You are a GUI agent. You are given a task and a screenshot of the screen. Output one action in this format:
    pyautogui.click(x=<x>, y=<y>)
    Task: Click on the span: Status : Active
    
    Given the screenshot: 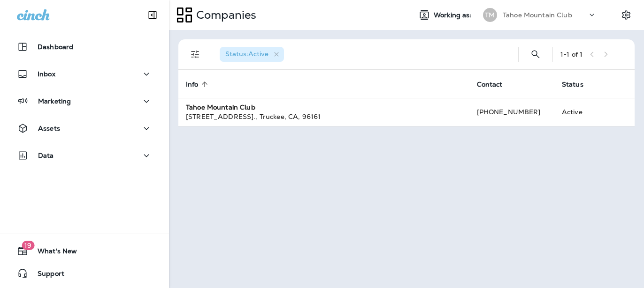 What is the action you would take?
    pyautogui.click(x=247, y=54)
    